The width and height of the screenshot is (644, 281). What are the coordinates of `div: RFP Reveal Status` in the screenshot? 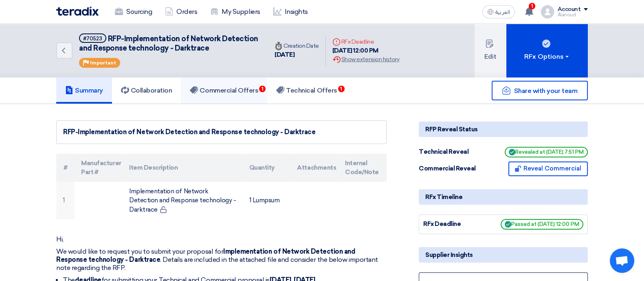 It's located at (503, 129).